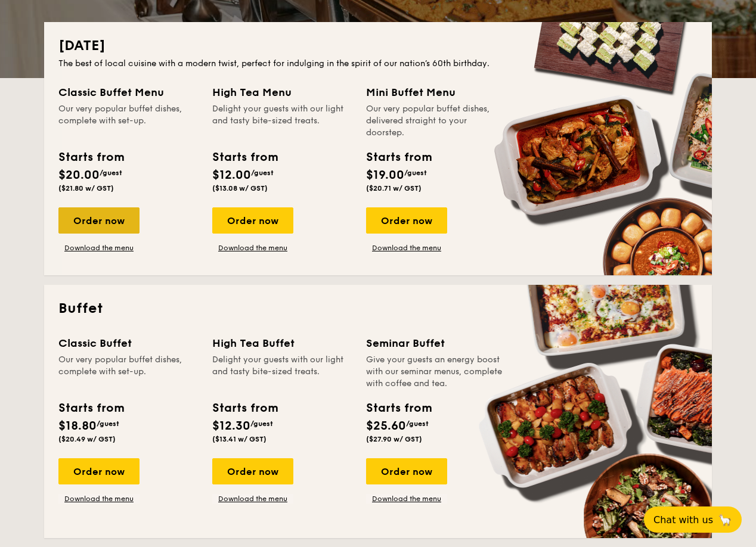  Describe the element at coordinates (436, 343) in the screenshot. I see `div: Seminar Buffet` at that location.